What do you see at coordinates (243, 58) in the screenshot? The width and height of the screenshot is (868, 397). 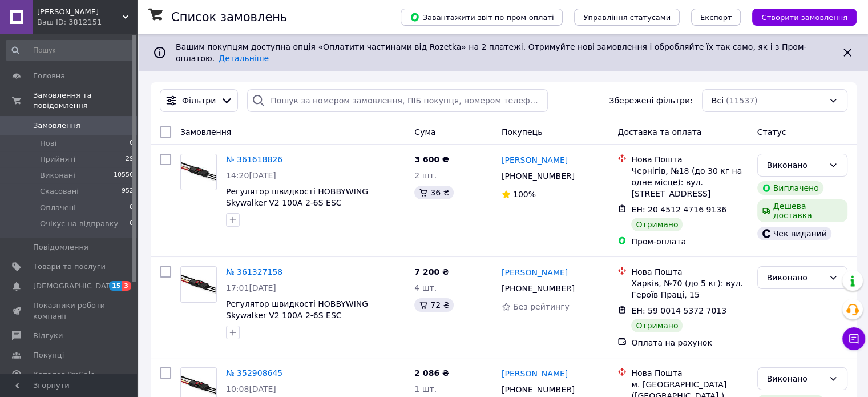 I see `a: Детальніше` at bounding box center [243, 58].